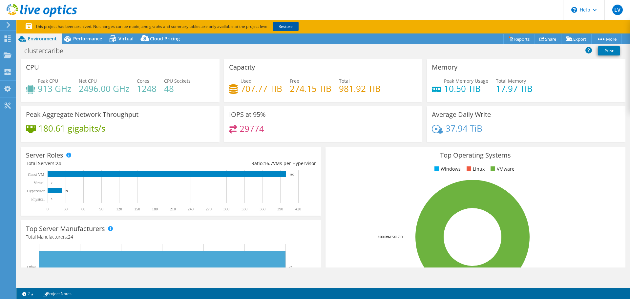  I want to click on a: Export, so click(576, 39).